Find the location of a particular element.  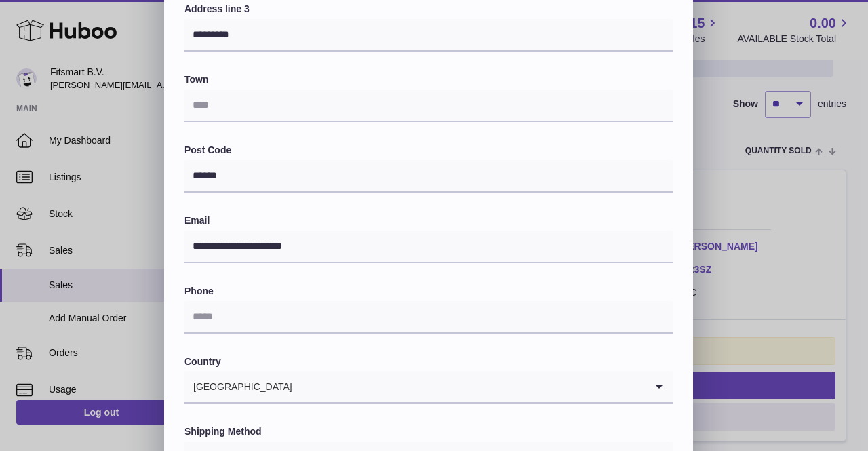

label: Town is located at coordinates (429, 79).